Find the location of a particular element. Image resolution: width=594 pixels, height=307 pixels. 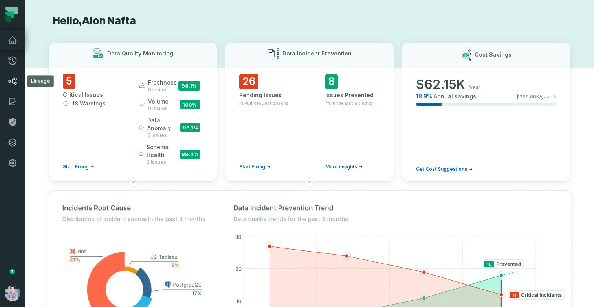

span: 2 issues is located at coordinates (163, 162).